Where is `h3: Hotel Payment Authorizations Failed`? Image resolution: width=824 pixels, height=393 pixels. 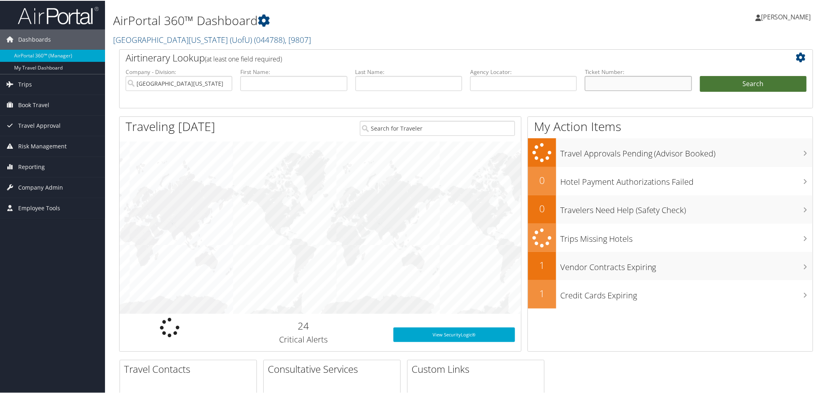
h3: Hotel Payment Authorizations Failed is located at coordinates (686, 179).